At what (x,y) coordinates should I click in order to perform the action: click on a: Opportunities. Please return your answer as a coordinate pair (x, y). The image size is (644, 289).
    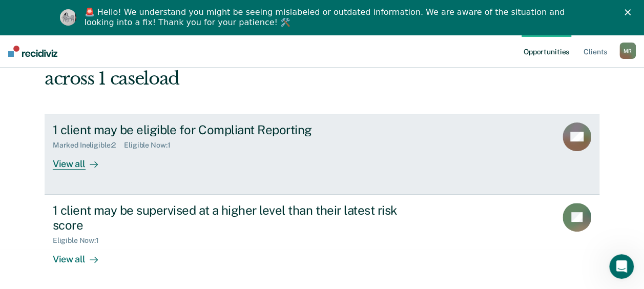
    Looking at the image, I should click on (546, 52).